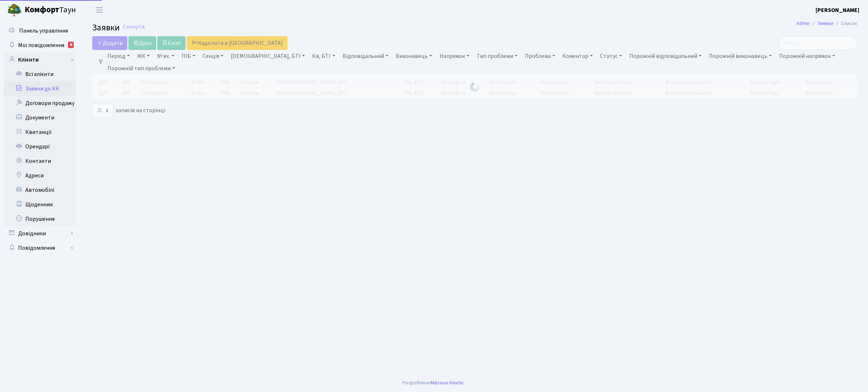  I want to click on input: Пошук..., so click(817, 43).